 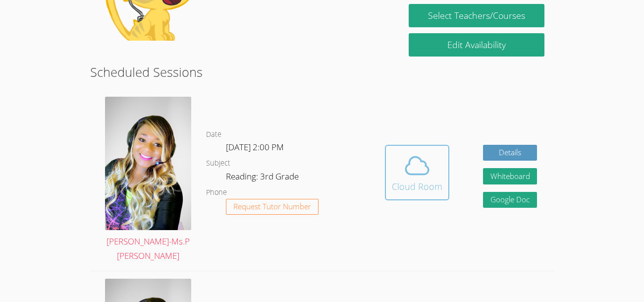 What do you see at coordinates (417, 173) in the screenshot?
I see `button: Cloud Room` at bounding box center [417, 173].